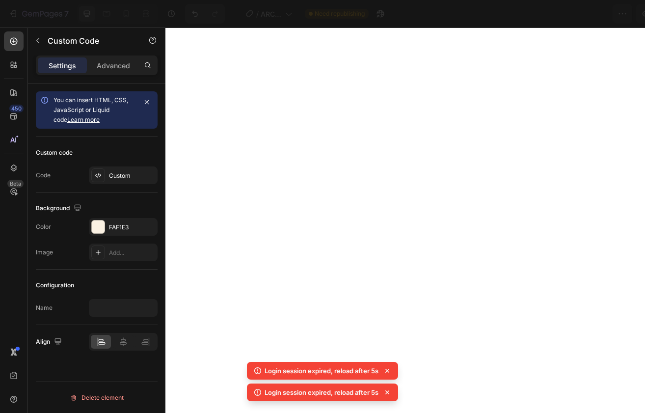  What do you see at coordinates (97, 398) in the screenshot?
I see `button: Delete element` at bounding box center [97, 398].